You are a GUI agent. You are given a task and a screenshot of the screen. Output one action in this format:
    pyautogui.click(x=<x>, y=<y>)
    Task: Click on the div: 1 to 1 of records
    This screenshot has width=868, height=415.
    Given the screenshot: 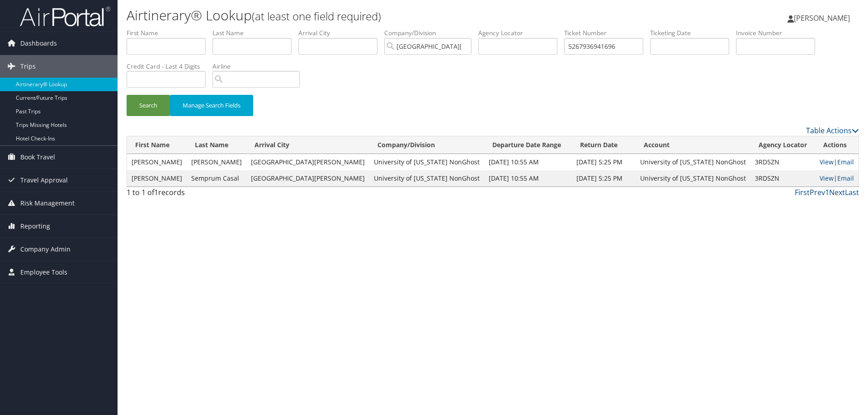 What is the action you would take?
    pyautogui.click(x=213, y=195)
    